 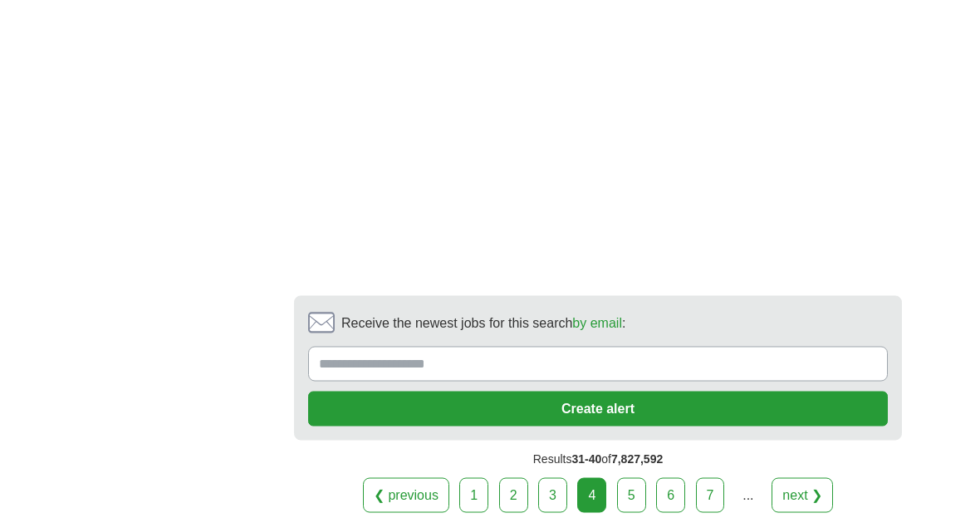 What do you see at coordinates (598, 458) in the screenshot?
I see `div: Results of` at bounding box center [598, 458].